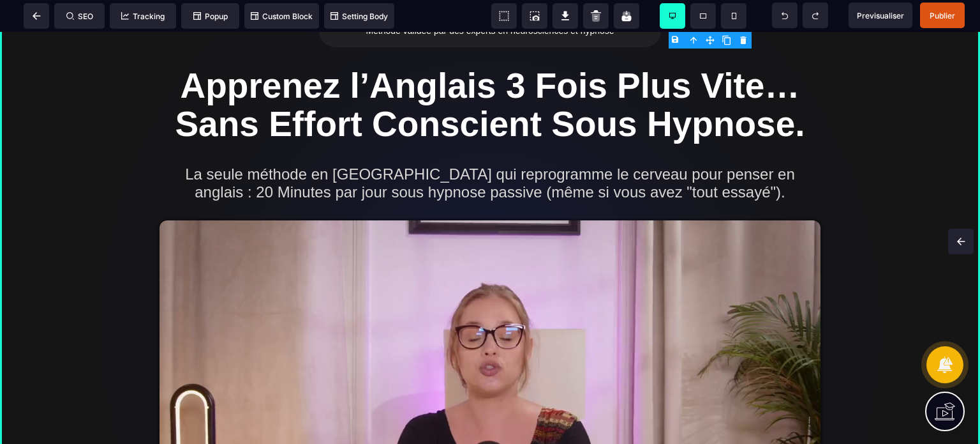 The width and height of the screenshot is (980, 444). Describe the element at coordinates (535, 16) in the screenshot. I see `span: Screenshot` at that location.